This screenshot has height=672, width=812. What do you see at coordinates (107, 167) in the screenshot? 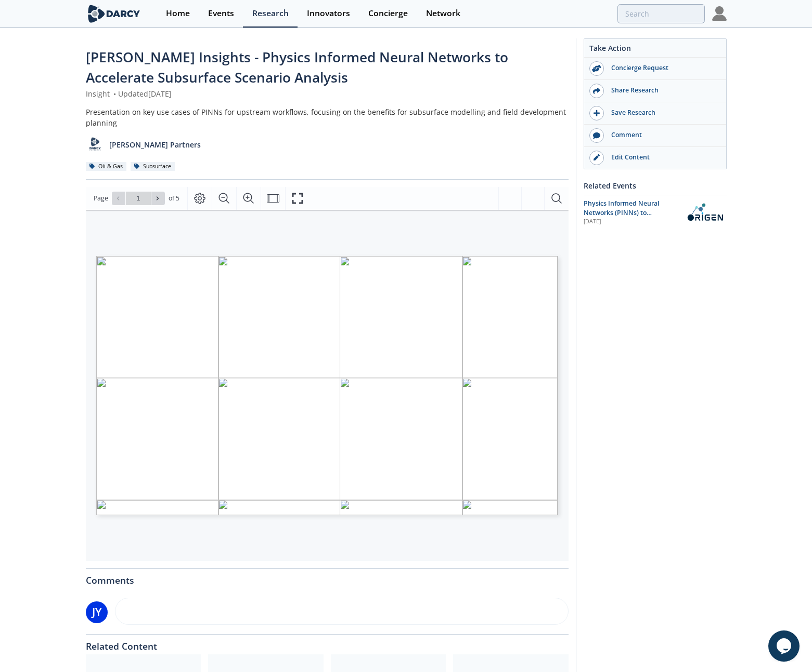
I see `div: Oil & Gas` at bounding box center [107, 167].